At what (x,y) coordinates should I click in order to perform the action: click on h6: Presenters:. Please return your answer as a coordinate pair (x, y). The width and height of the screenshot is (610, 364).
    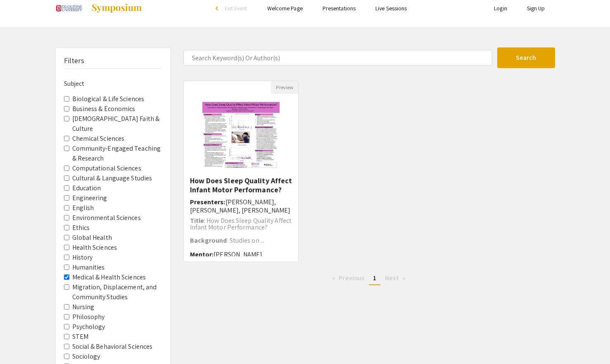
    Looking at the image, I should click on (241, 206).